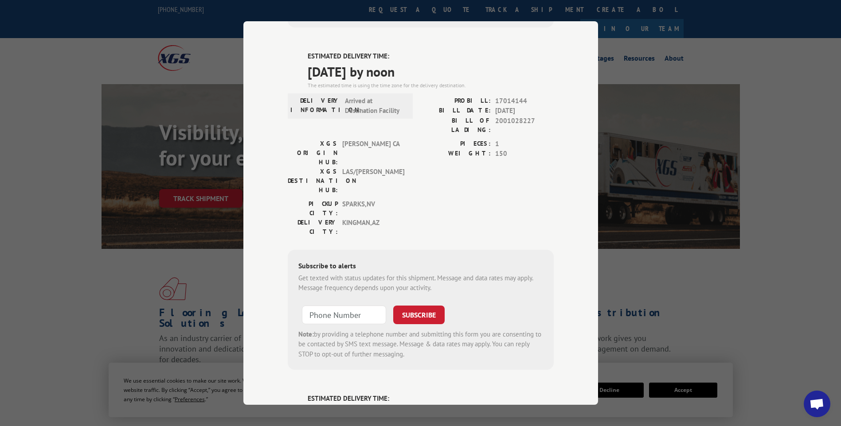  I want to click on a: Open chat, so click(817, 404).